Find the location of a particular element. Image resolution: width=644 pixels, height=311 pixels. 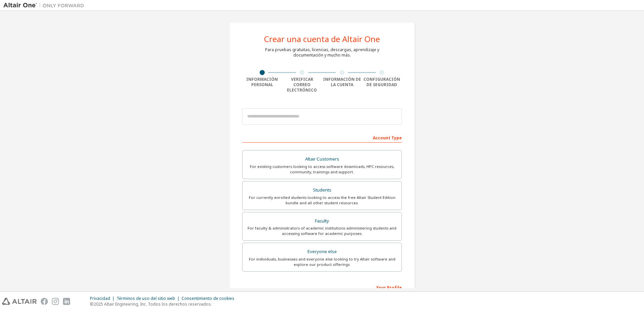

div: Altair Customers is located at coordinates (322, 159).